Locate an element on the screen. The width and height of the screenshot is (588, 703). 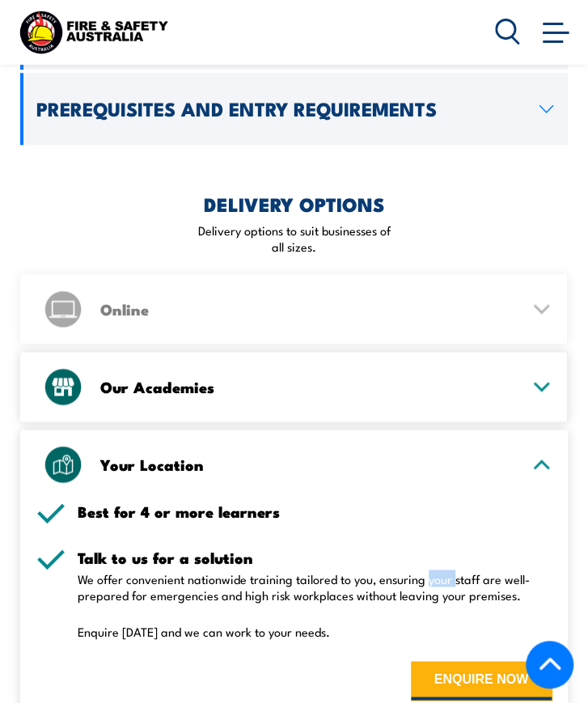
p: We offer convenient nationwide training tailored to you, ensuring your staff are well-prepared fo... is located at coordinates (314, 587).